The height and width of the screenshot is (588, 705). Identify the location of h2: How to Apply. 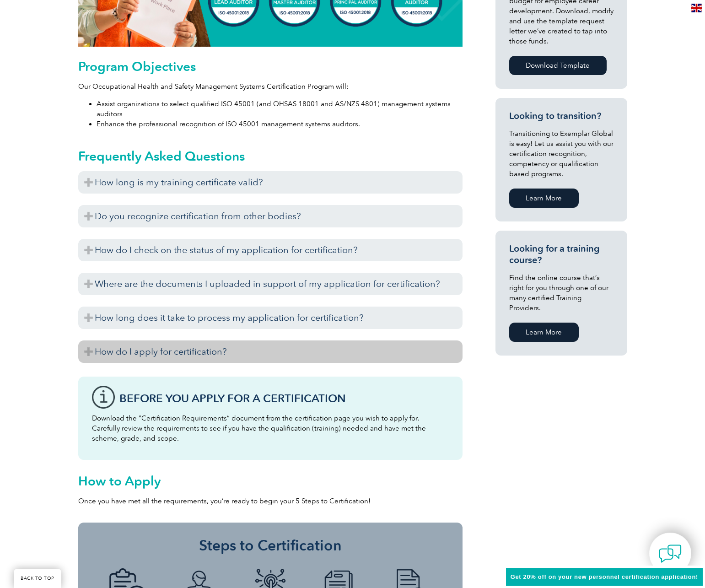
(270, 481).